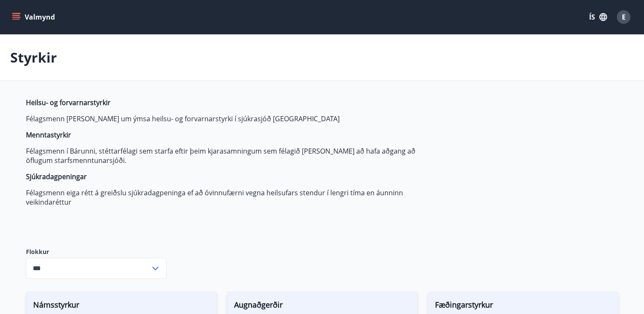  Describe the element at coordinates (96, 252) in the screenshot. I see `label: Flokkur` at that location.